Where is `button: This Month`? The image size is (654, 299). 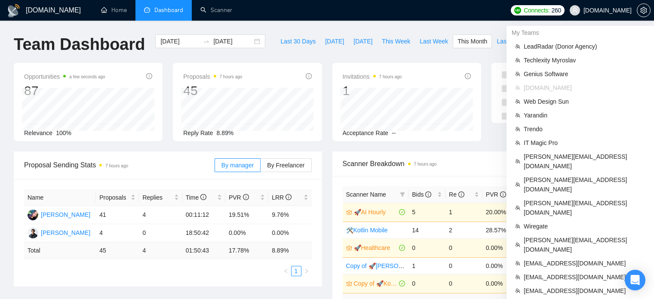
button: This Month is located at coordinates (472, 41).